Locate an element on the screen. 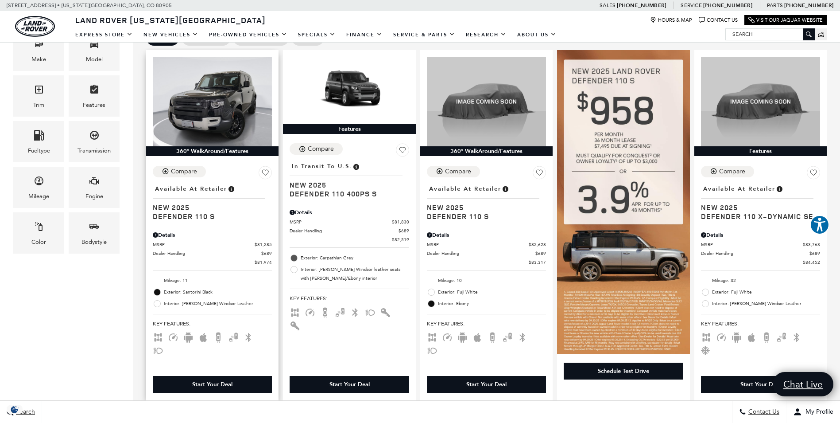  aside: Accessibility Help Desk is located at coordinates (820, 225).